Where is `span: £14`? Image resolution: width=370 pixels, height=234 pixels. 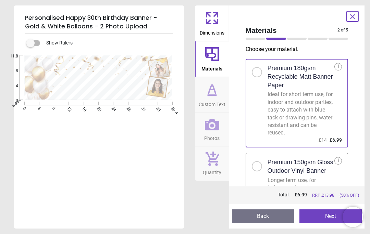 span: £14 is located at coordinates (323, 140).